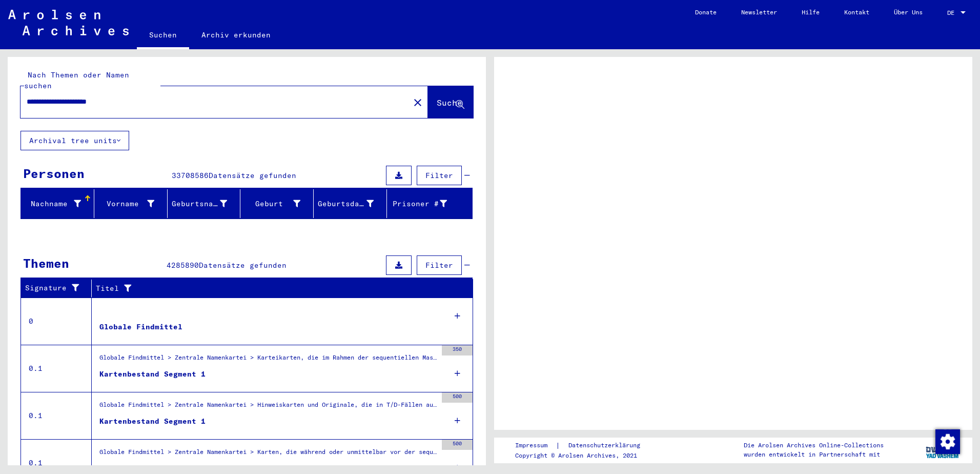 This screenshot has width=980, height=474. I want to click on div: Globale Findmittel > Zentrale Namenkartei > Karten, die während oder unmittelbar vor der sequenti..., so click(268, 455).